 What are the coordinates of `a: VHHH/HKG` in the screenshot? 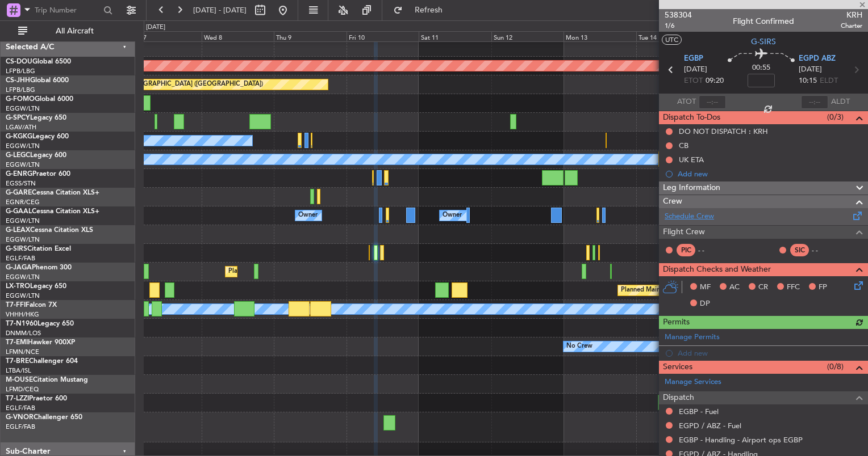 It's located at (22, 315).